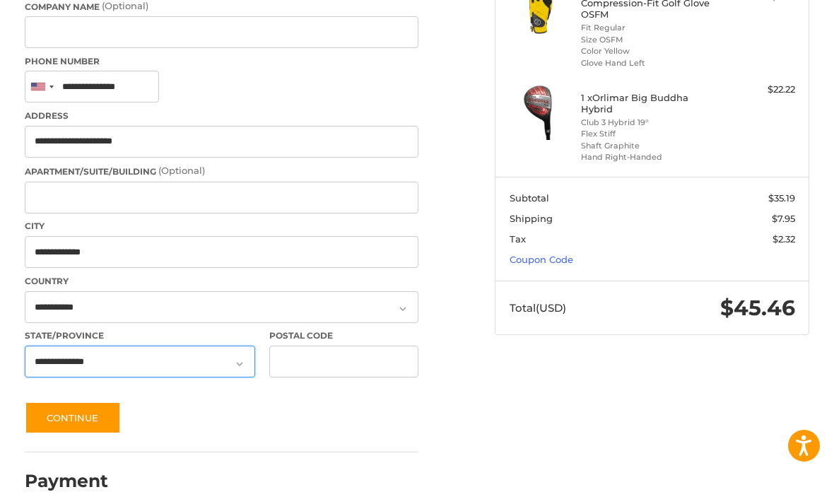 Image resolution: width=834 pixels, height=504 pixels. I want to click on li: Fit Regular, so click(650, 27).